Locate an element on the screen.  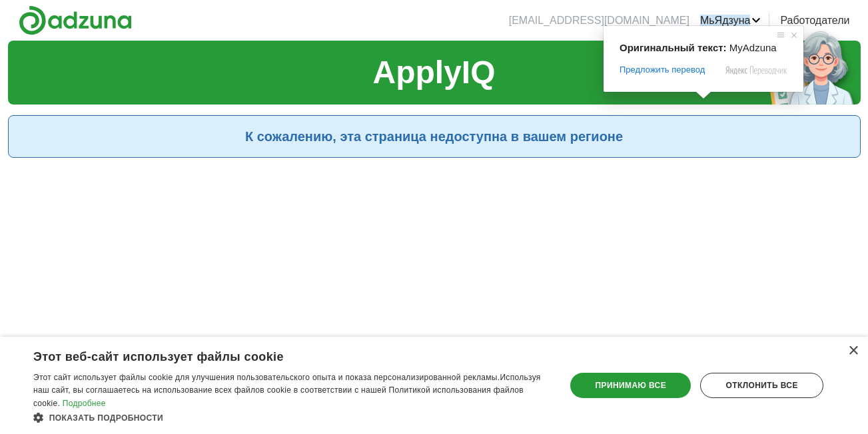
div: Показать подробности is located at coordinates (291, 418).